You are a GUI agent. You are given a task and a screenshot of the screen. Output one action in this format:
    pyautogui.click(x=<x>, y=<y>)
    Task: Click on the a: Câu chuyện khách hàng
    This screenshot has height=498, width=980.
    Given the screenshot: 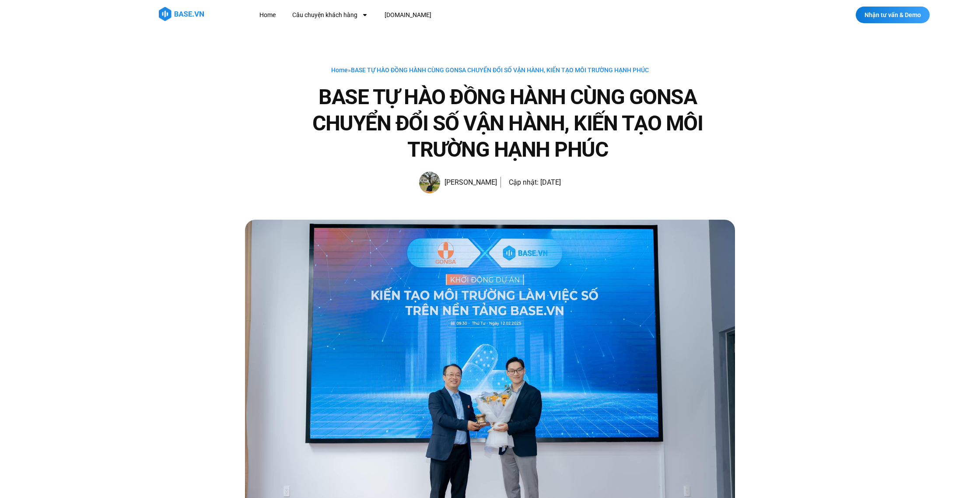 What is the action you would take?
    pyautogui.click(x=330, y=15)
    